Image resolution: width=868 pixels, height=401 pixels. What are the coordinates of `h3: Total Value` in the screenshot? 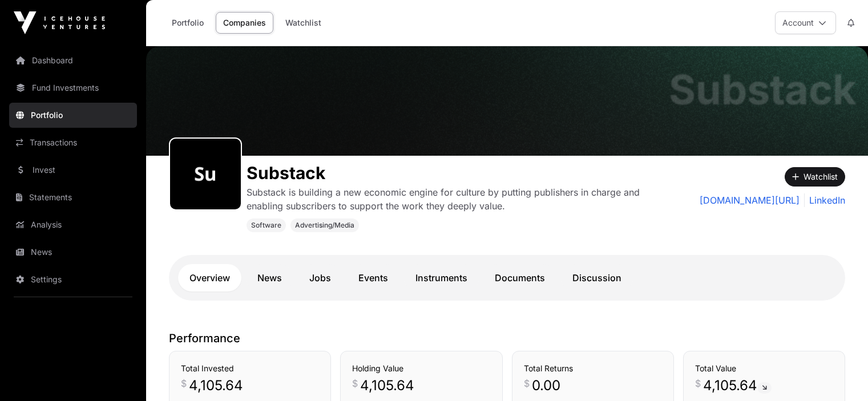 It's located at (764, 369).